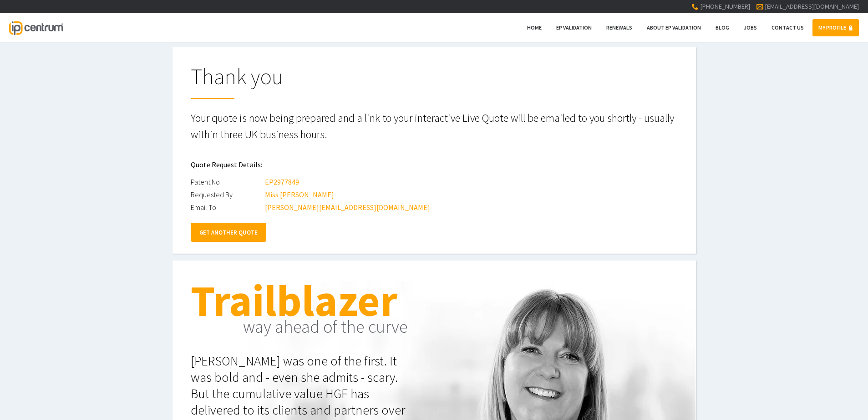  I want to click on a: Renewals, so click(619, 28).